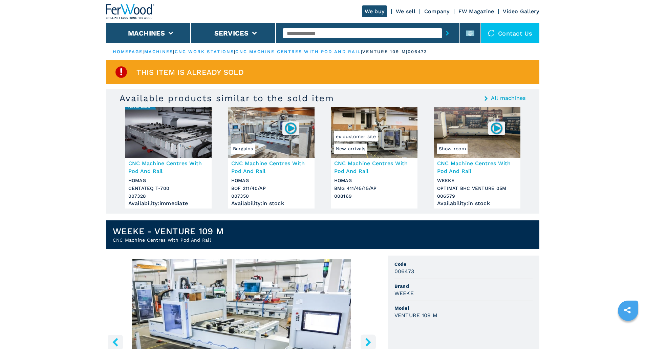 The width and height of the screenshot is (645, 349). I want to click on h2: CNC Machine Centres With Pod And Rail, so click(168, 240).